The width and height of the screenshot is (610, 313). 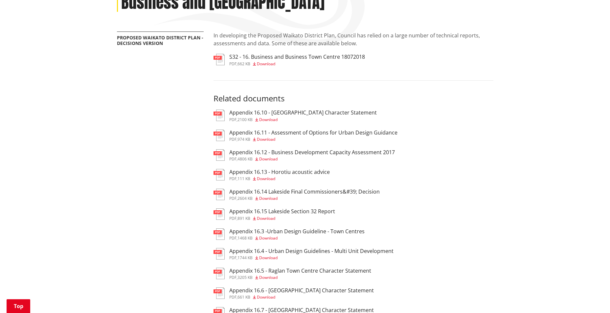 I want to click on h3: Appendix 16.15 Lakeside Section 32 Report, so click(x=282, y=212).